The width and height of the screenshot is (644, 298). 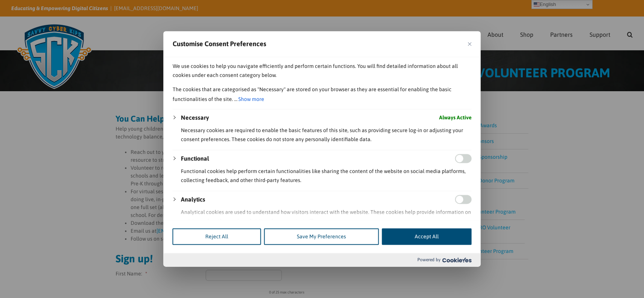 What do you see at coordinates (326, 176) in the screenshot?
I see `p: Functional cookies help perform certain functionalities like sharing the content of the website o...` at bounding box center [326, 176].